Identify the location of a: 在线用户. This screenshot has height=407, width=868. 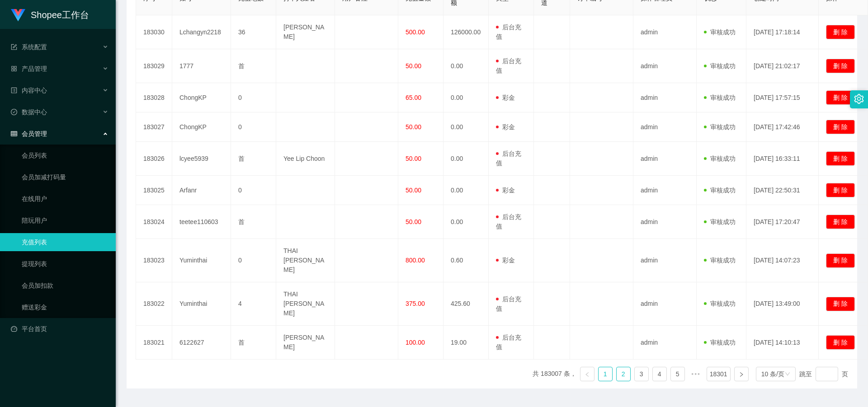
(65, 199).